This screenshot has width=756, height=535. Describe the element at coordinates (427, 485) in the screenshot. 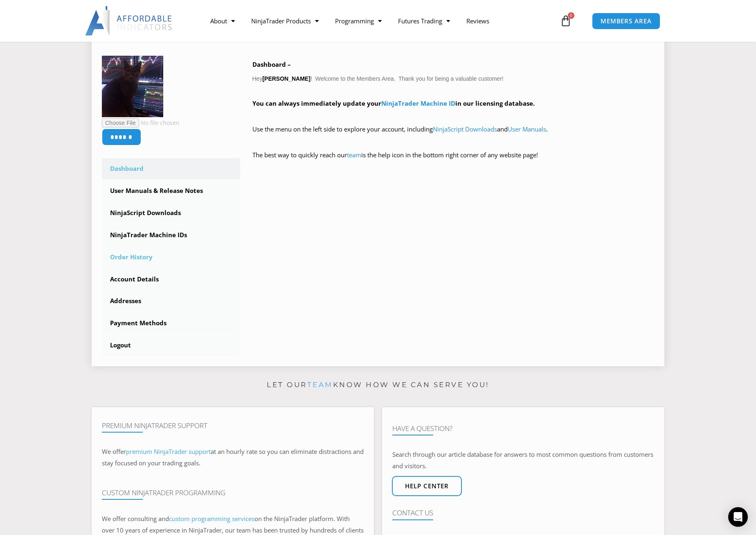

I see `a: Help center` at that location.